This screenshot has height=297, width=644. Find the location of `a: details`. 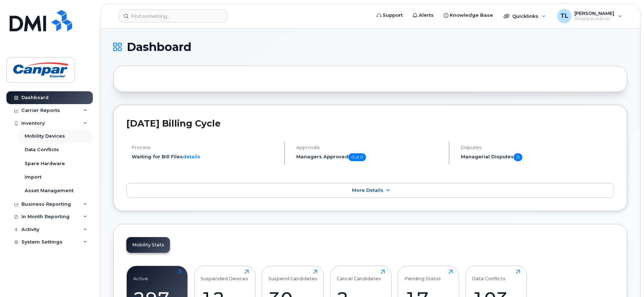

a: details is located at coordinates (191, 156).